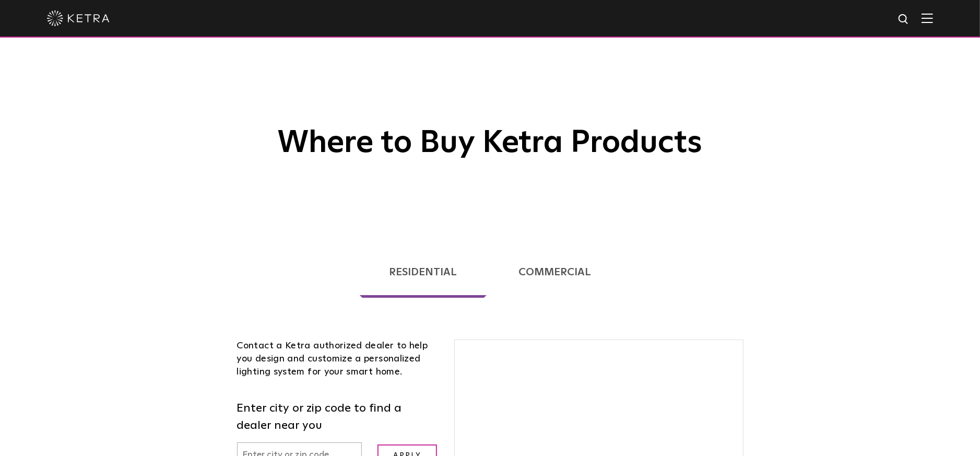 The height and width of the screenshot is (456, 980). I want to click on div: Contact a Ketra authorized dealer to help you design and customize a personalized lighting system..., so click(338, 360).